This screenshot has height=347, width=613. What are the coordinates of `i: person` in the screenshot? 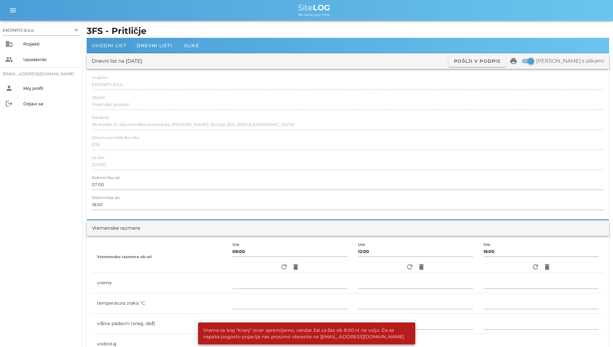 It's located at (9, 88).